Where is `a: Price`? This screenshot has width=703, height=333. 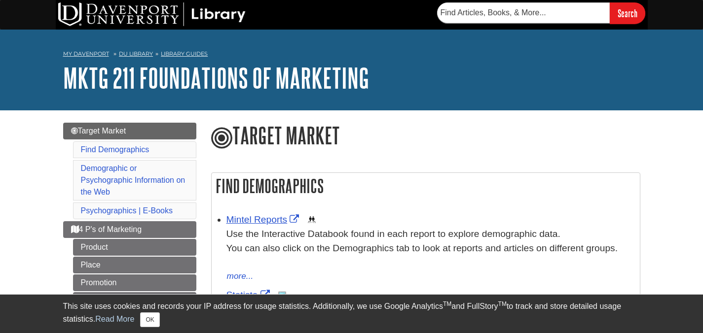 a: Price is located at coordinates (135, 301).